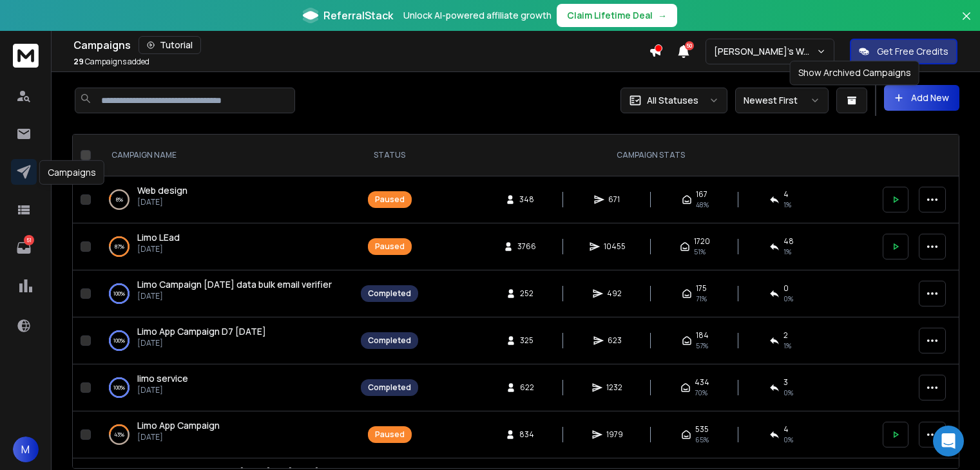 This screenshot has height=470, width=980. What do you see at coordinates (788, 242) in the screenshot?
I see `span: 48` at bounding box center [788, 242].